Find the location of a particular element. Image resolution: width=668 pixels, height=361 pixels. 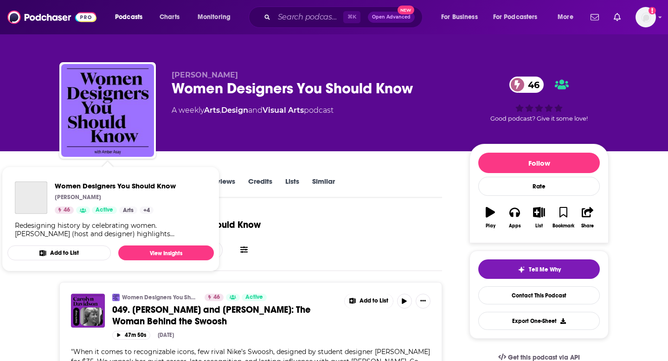

span: Good podcast? Give it some love! is located at coordinates (539, 118).